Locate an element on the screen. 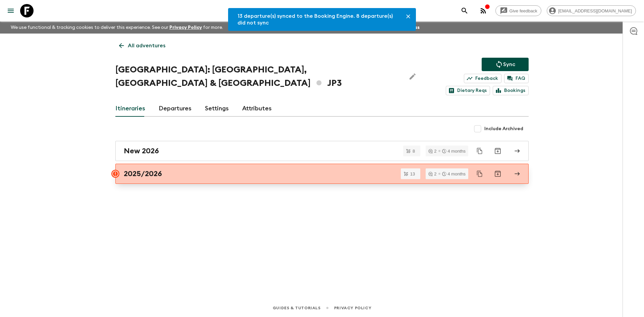  a: Feedback is located at coordinates (483, 78).